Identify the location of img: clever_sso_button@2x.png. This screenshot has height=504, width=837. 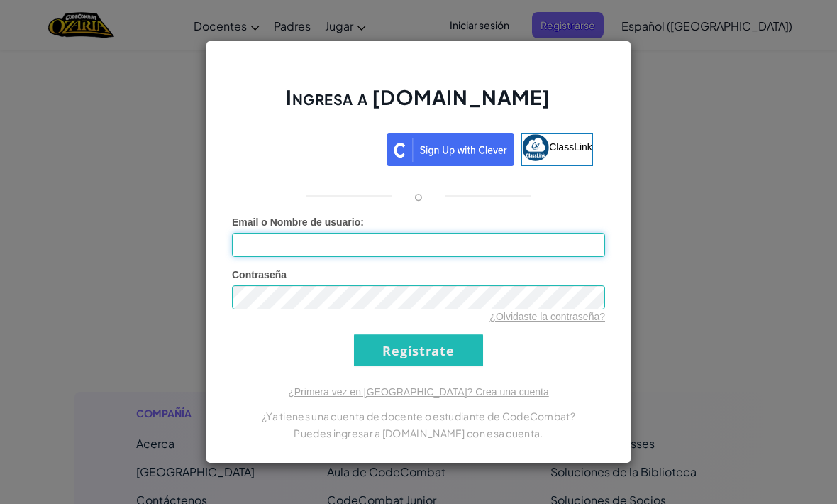
(451, 149).